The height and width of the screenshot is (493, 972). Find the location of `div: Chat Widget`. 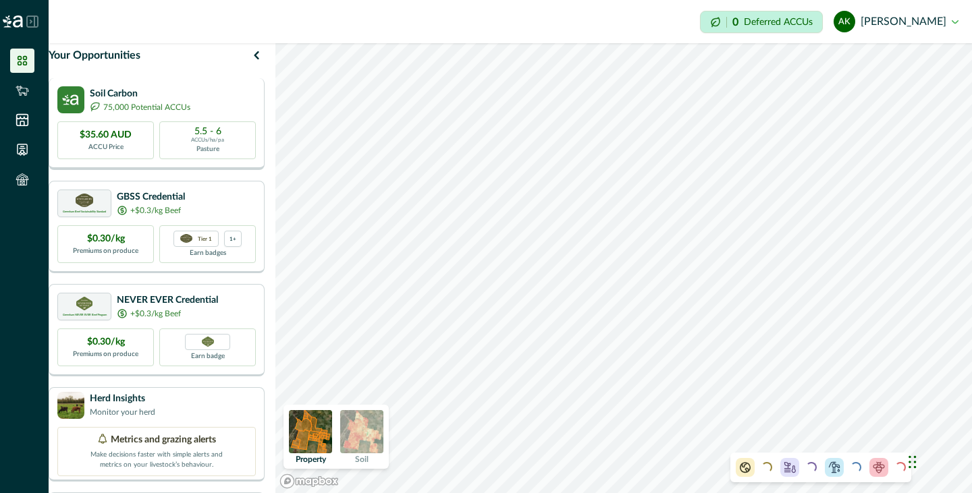

div: Chat Widget is located at coordinates (938, 461).